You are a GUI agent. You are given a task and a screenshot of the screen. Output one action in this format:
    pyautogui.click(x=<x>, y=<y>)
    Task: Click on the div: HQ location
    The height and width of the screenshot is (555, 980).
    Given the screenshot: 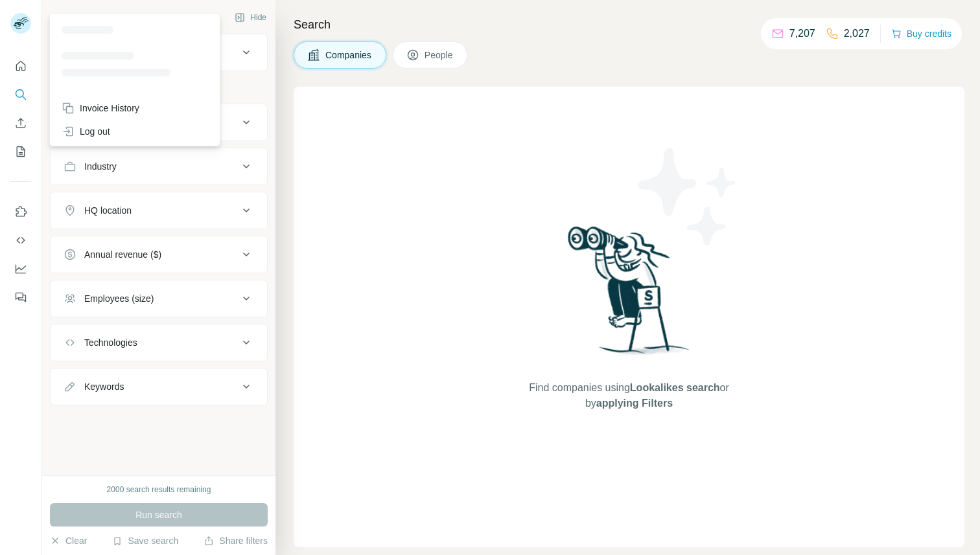 What is the action you would take?
    pyautogui.click(x=107, y=211)
    